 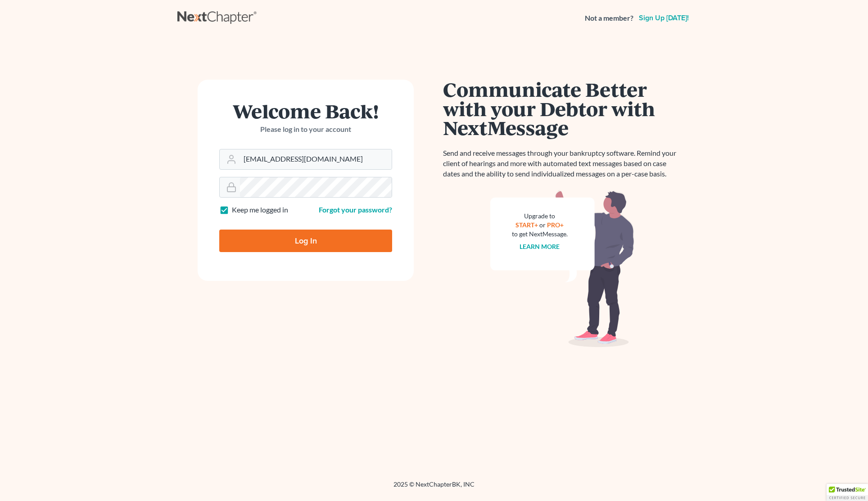 I want to click on h1: Welcome Back!, so click(x=306, y=111).